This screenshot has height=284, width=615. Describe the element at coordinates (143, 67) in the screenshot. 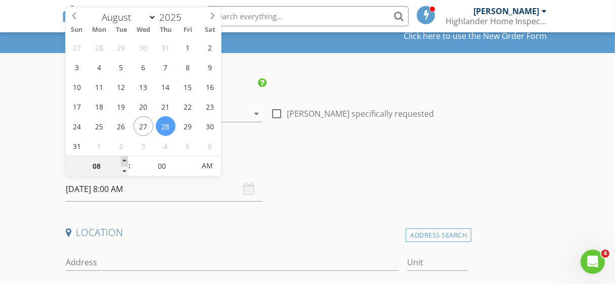

I see `span: August 6, 2025` at that location.